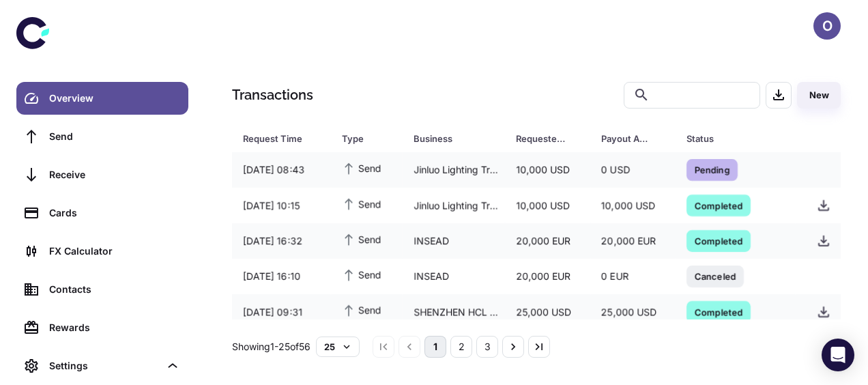 The height and width of the screenshot is (385, 868). Describe the element at coordinates (626, 139) in the screenshot. I see `div: Payout Amount` at that location.